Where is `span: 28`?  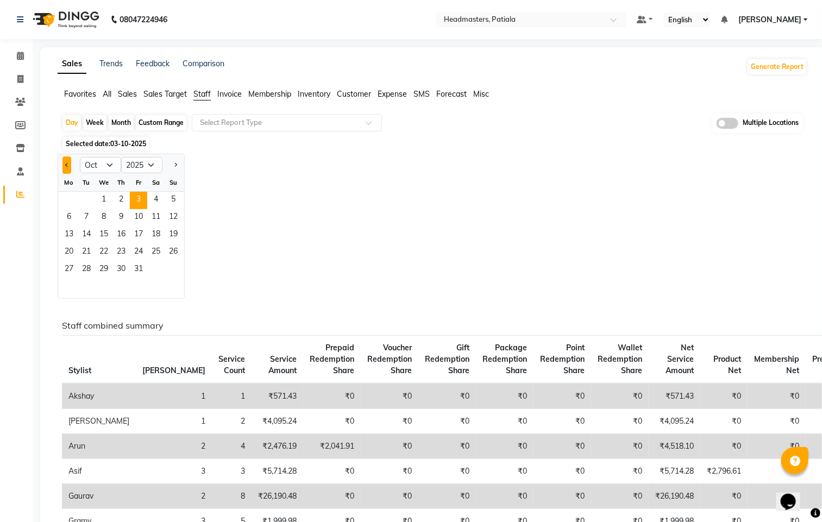
span: 28 is located at coordinates (86, 270).